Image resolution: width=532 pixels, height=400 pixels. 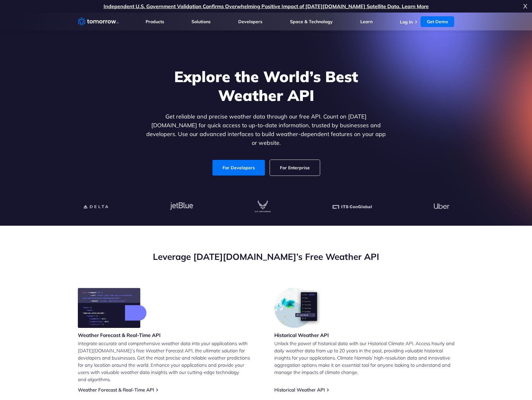 What do you see at coordinates (98, 22) in the screenshot?
I see `a: Home link` at bounding box center [98, 22].